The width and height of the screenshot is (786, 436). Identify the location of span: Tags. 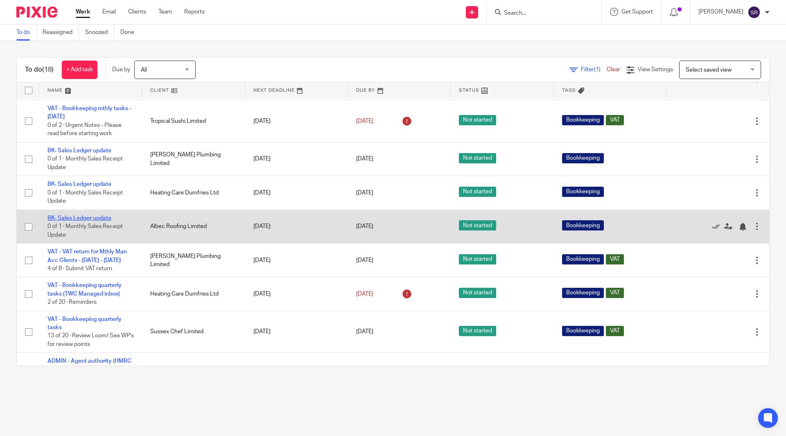
(569, 90).